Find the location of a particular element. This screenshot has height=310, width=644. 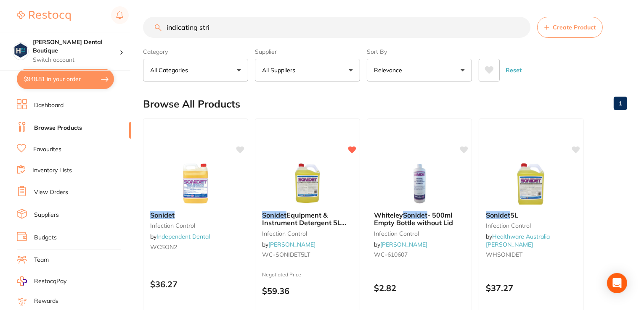

a: Favourites is located at coordinates (47, 150).